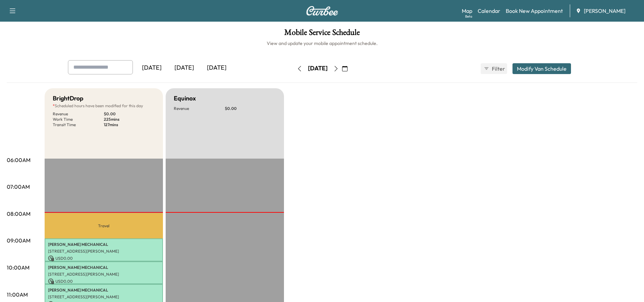  What do you see at coordinates (19, 240) in the screenshot?
I see `p: 09:00AM` at bounding box center [19, 240].